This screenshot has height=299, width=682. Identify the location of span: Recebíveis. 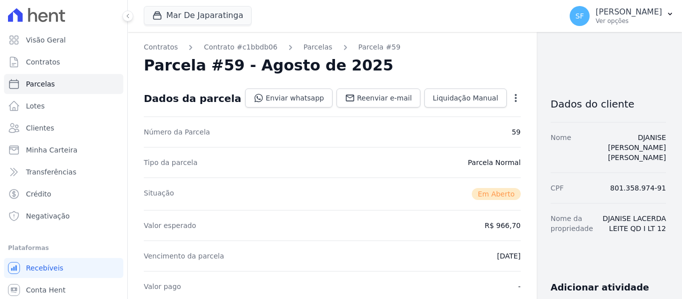
(44, 268).